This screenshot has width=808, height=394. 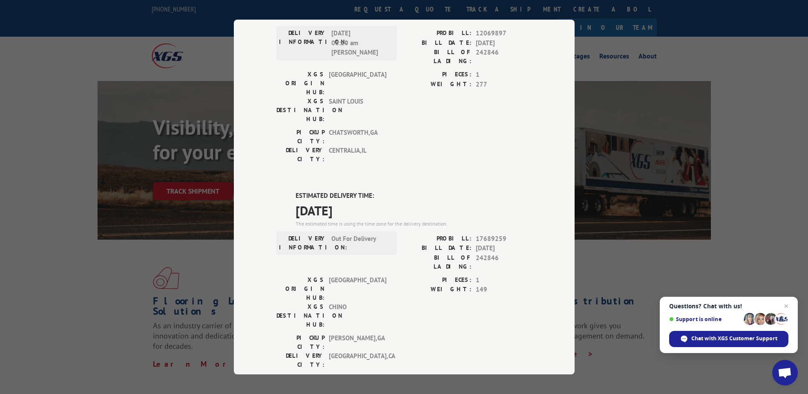 What do you see at coordinates (705, 319) in the screenshot?
I see `span: Support is online` at bounding box center [705, 319].